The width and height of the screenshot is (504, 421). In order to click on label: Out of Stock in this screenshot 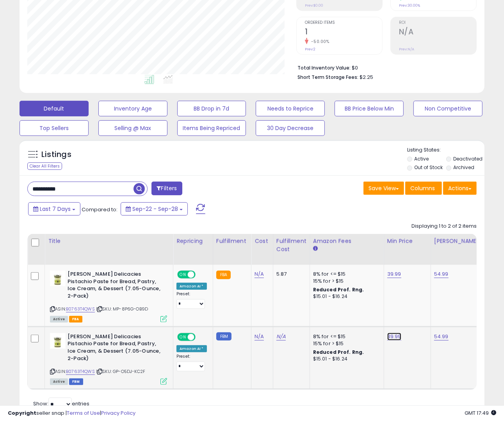, I will do `click(428, 167)`.